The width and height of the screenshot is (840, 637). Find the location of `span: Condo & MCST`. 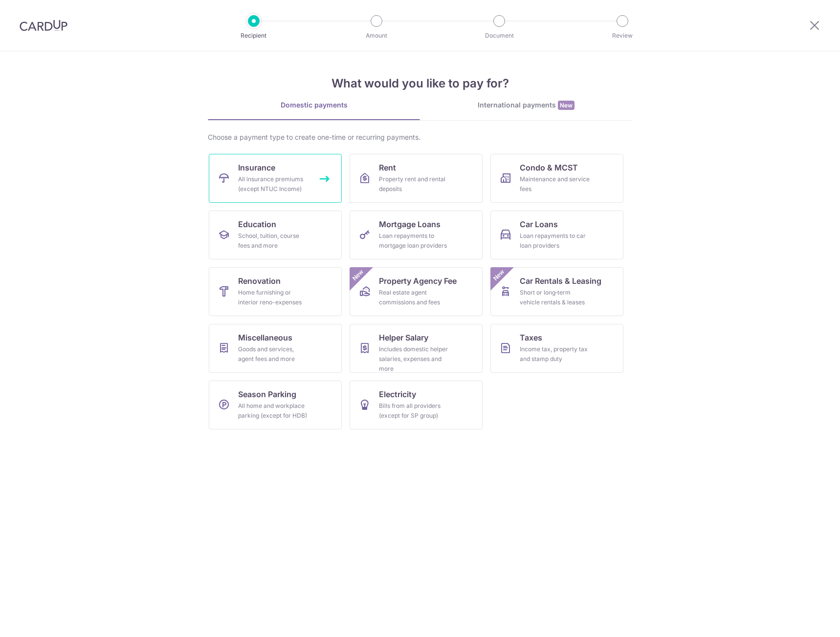

span: Condo & MCST is located at coordinates (549, 167).